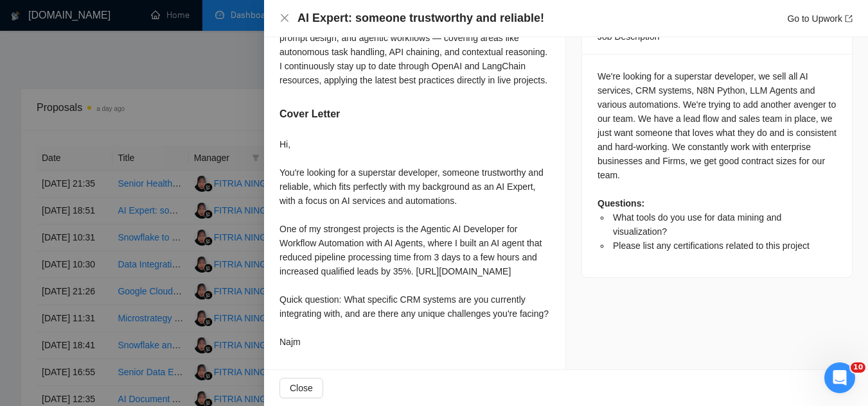 The height and width of the screenshot is (406, 868). I want to click on h4: AI Expert: someone trustworthy and reliable!, so click(421, 18).